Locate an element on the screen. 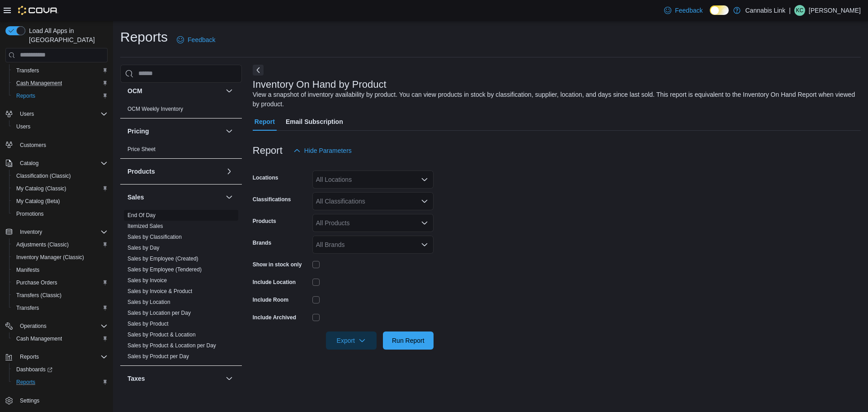  span: Feedback is located at coordinates (688, 11).